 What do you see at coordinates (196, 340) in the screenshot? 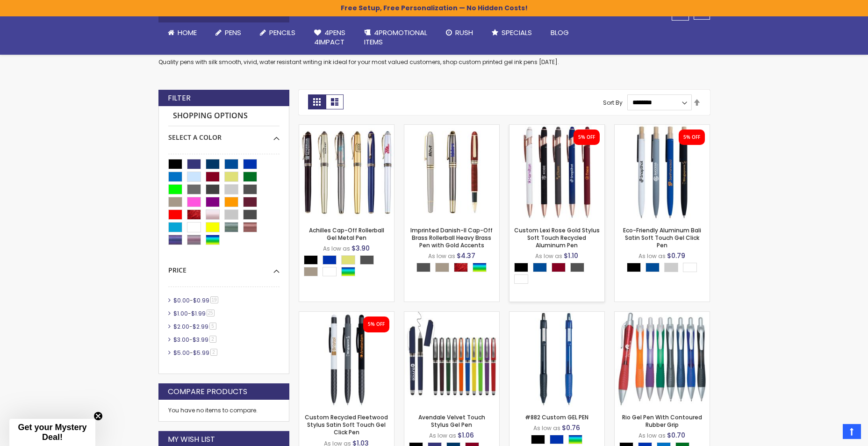
I see `a: $3.00-$3.992` at bounding box center [196, 340].